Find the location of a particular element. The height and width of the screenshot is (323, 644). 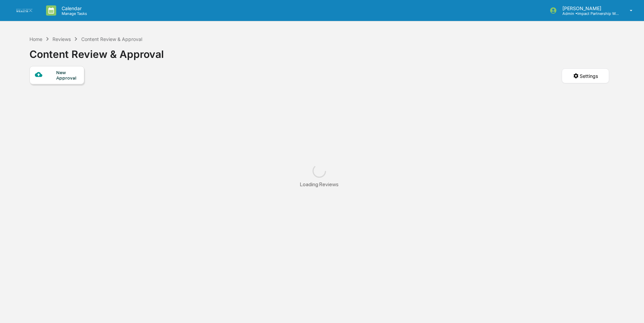

div: Loading Reviews is located at coordinates (319, 184).